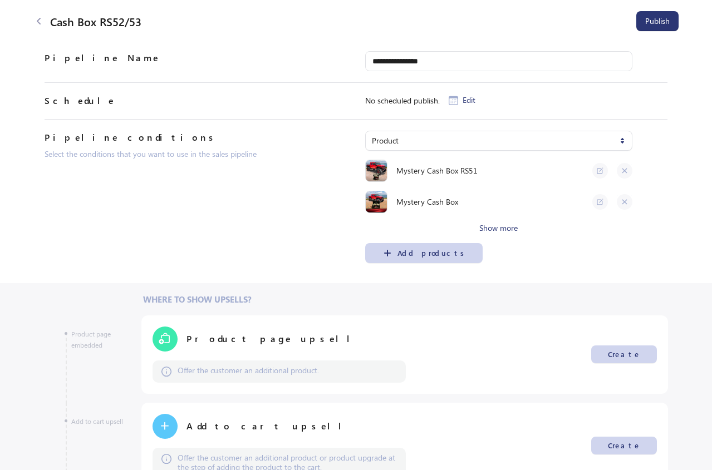 The image size is (712, 470). What do you see at coordinates (424, 253) in the screenshot?
I see `button: Add products` at bounding box center [424, 253].